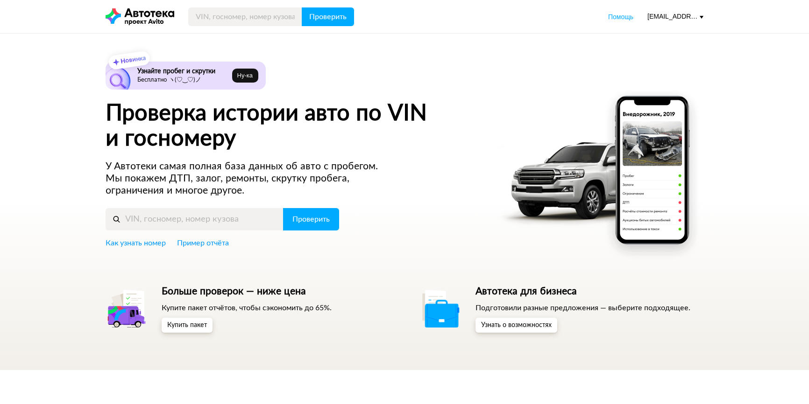 The height and width of the screenshot is (404, 809). Describe the element at coordinates (187, 326) in the screenshot. I see `button: Купить пакет` at that location.